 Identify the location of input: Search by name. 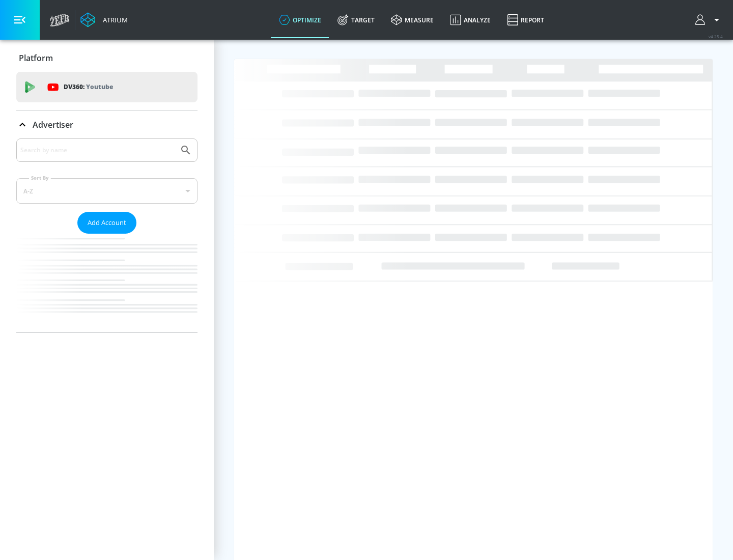
(97, 151).